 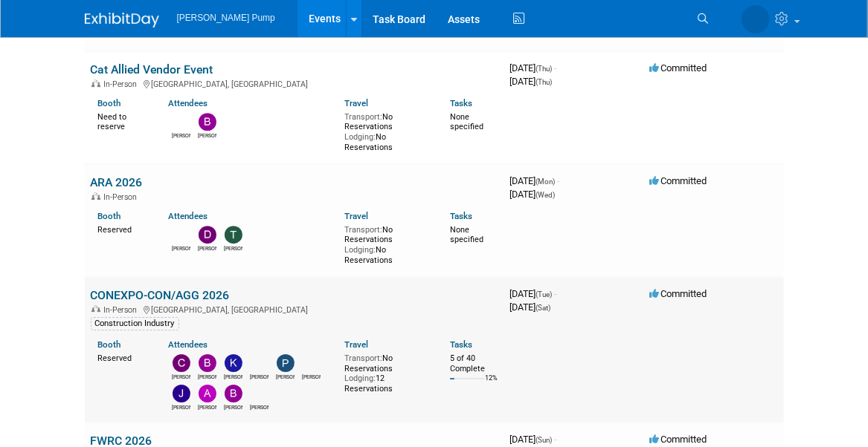 I want to click on div: Brian Lee, so click(x=233, y=407).